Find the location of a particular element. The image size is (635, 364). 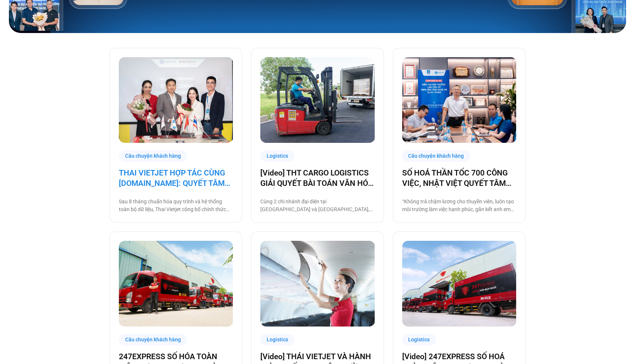

img: 247 express chuyển đổi số cùng base is located at coordinates (176, 283).